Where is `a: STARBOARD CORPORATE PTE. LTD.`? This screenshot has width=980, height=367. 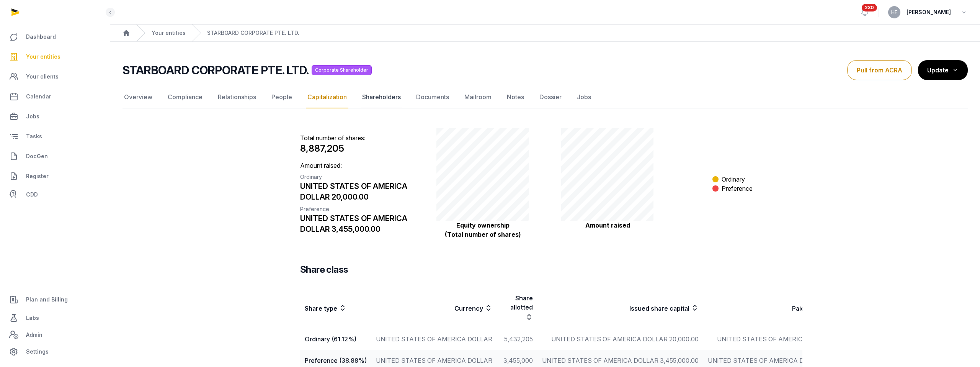 a: STARBOARD CORPORATE PTE. LTD. is located at coordinates (253, 33).